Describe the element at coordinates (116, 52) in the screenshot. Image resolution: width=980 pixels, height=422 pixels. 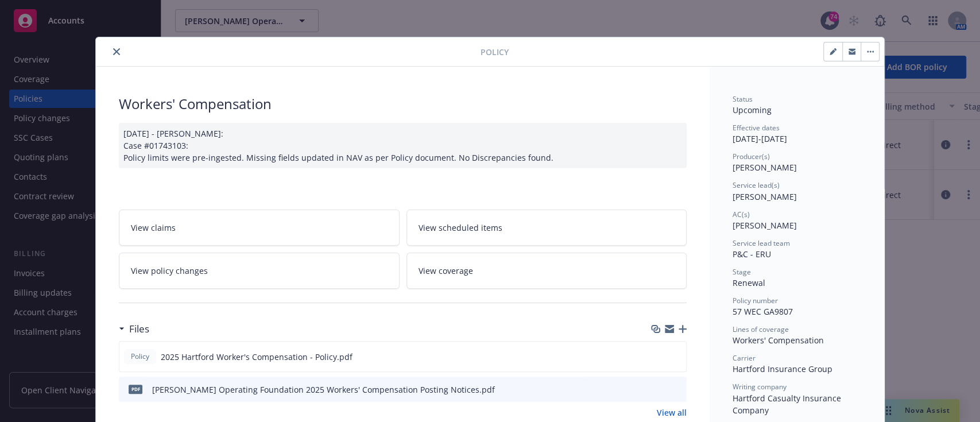
I see `button: close` at that location.